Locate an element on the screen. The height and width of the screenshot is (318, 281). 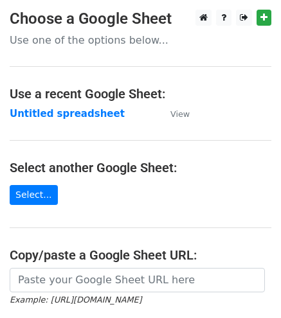
h4: Select another Google Sheet: is located at coordinates (140, 168).